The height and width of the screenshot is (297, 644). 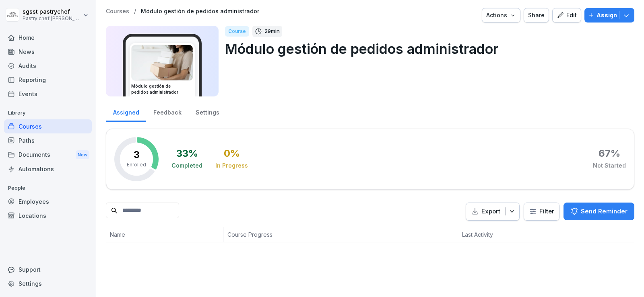 I want to click on div: Filter, so click(x=541, y=212).